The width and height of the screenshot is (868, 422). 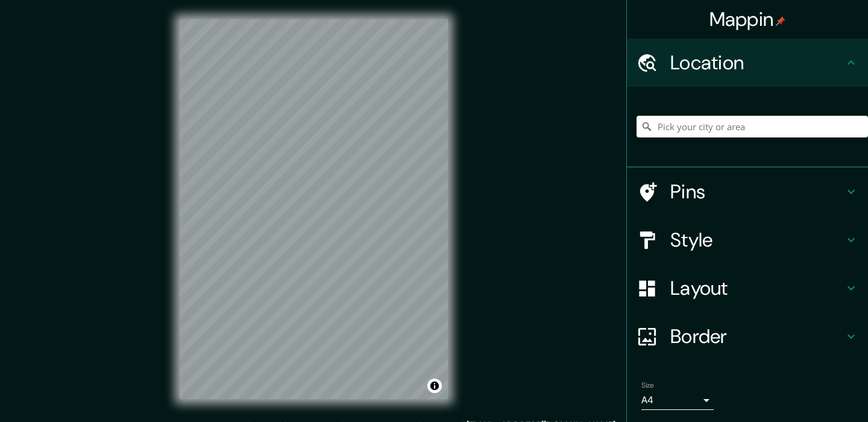 What do you see at coordinates (747, 240) in the screenshot?
I see `div: Style` at bounding box center [747, 240].